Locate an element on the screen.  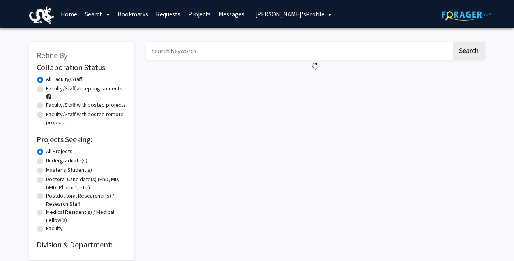
label: All Projects is located at coordinates (60, 151).